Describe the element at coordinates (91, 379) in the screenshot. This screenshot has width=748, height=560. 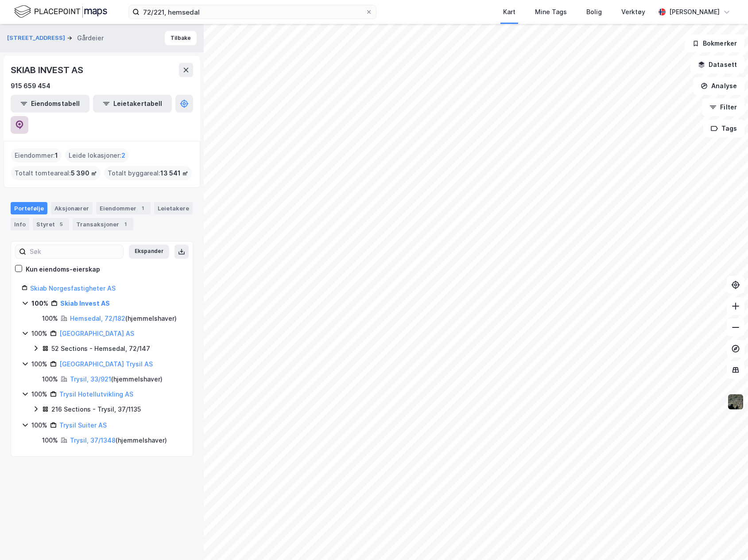
I see `a: Trysil, 33/921` at that location.